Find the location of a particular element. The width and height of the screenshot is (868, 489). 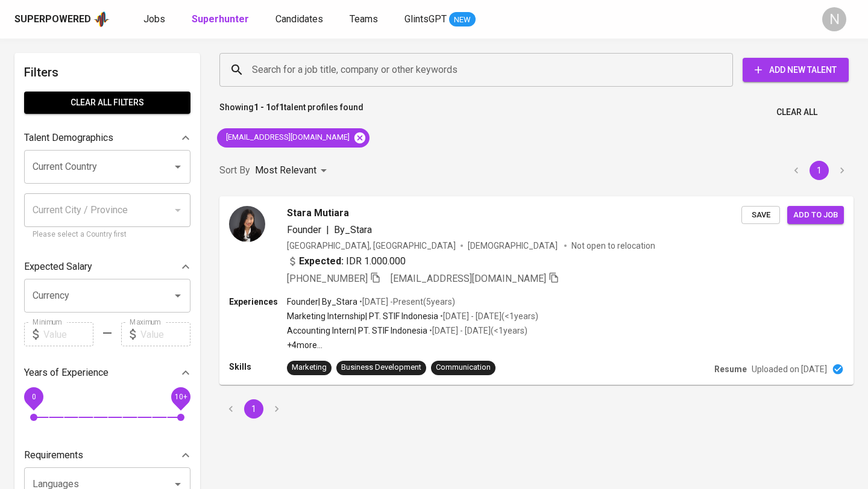

b: Superhunter is located at coordinates (220, 18).